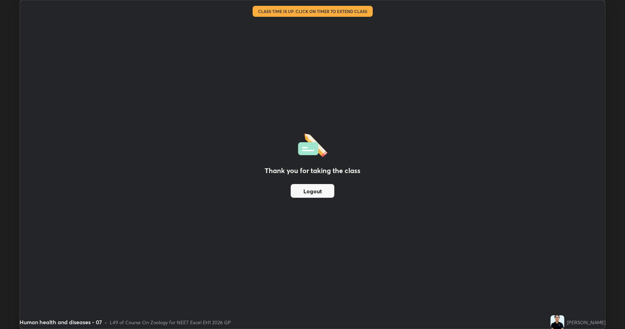  What do you see at coordinates (312, 171) in the screenshot?
I see `h2: Thank you for taking the class` at bounding box center [312, 171].